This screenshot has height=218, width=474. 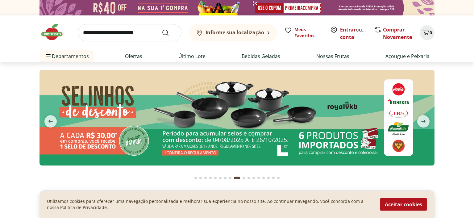 I want to click on button: Go to page 14 from fs-carousel, so click(x=264, y=178).